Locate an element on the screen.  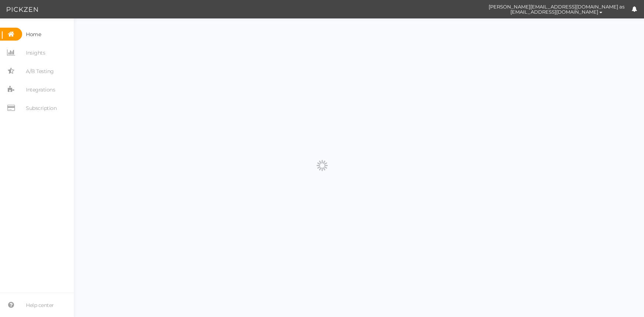
img: cd8312e7a6b0c0157f3589280924bf3e is located at coordinates (475, 10).